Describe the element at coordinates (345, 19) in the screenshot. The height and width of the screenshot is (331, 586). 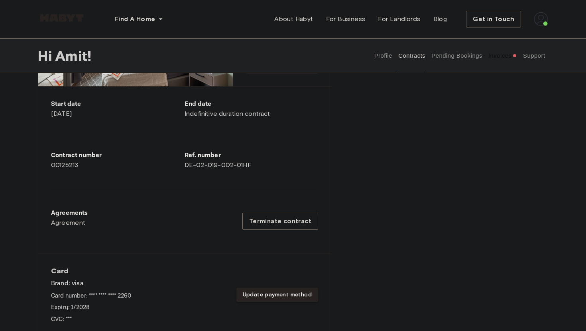
I see `a: For Business` at that location.